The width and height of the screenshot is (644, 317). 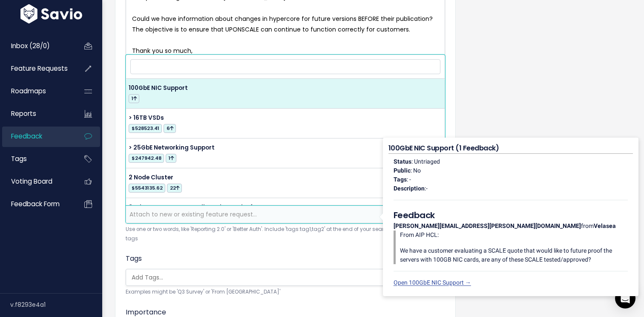 What do you see at coordinates (56, 305) in the screenshot?
I see `div: v.f8293e4a1` at bounding box center [56, 305].